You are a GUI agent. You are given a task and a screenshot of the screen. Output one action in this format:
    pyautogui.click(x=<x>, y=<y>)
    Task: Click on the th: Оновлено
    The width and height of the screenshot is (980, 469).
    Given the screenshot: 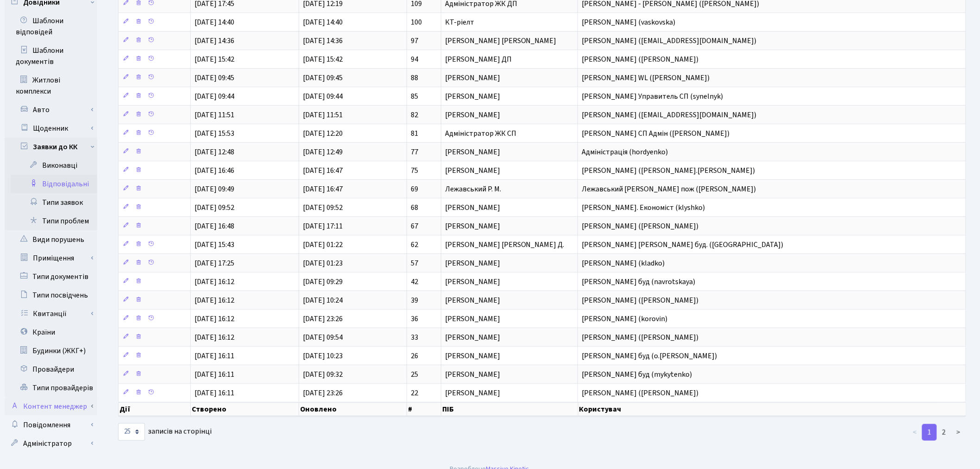 What is the action you would take?
    pyautogui.click(x=353, y=409)
    